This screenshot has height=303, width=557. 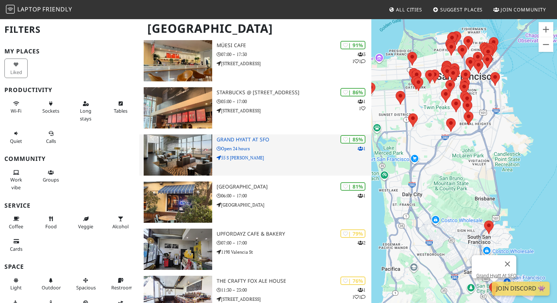 What do you see at coordinates (294, 252) in the screenshot?
I see `p: 1198 Valencia St` at bounding box center [294, 252].